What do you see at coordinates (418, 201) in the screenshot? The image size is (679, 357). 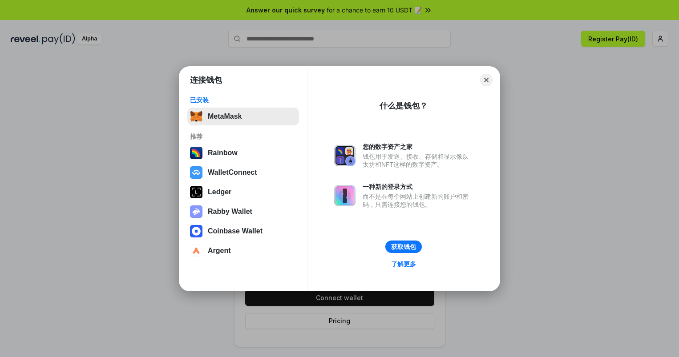 I see `div: 而不是在每个网站上创建新的账户和密码，只需连接您的钱包。` at bounding box center [418, 201].